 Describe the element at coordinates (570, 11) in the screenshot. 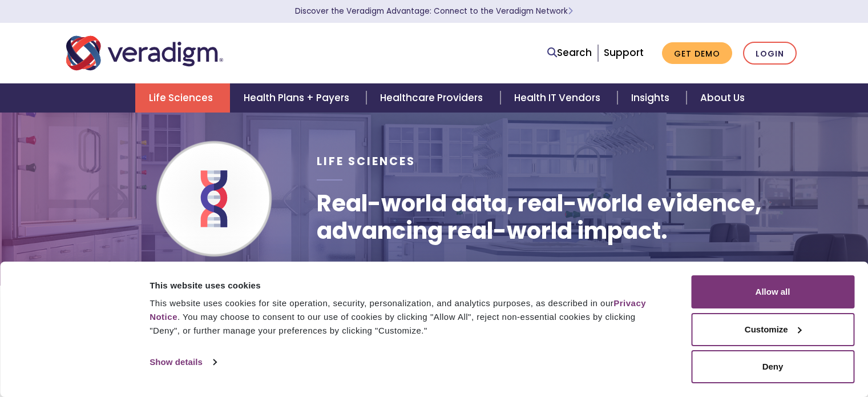

I see `span: Learn More` at that location.